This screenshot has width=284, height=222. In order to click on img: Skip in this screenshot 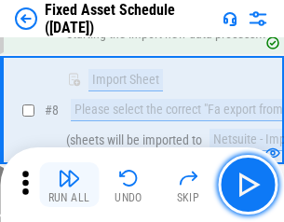, I will do `click(188, 178)`.